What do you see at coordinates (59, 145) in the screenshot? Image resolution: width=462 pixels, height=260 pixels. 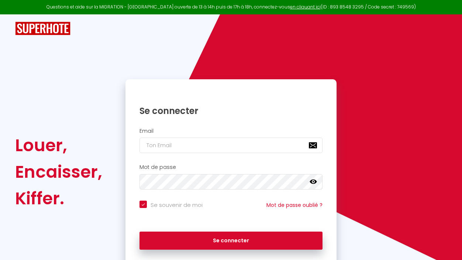 I see `div: Louer,` at bounding box center [59, 145].